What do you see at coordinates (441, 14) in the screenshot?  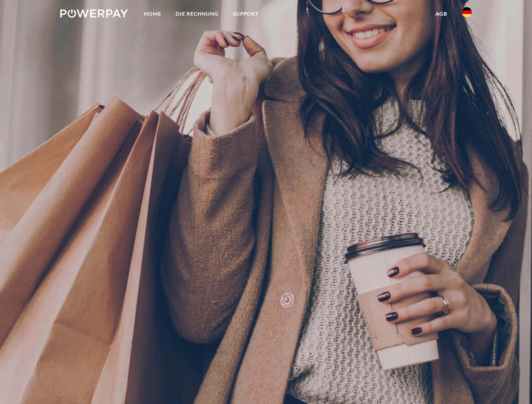 I see `a: agb` at bounding box center [441, 14].